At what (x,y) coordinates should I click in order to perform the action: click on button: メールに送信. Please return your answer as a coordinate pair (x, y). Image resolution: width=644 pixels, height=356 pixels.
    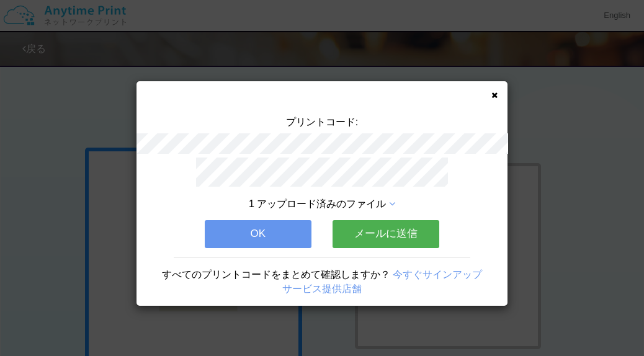
    Looking at the image, I should click on (386, 234).